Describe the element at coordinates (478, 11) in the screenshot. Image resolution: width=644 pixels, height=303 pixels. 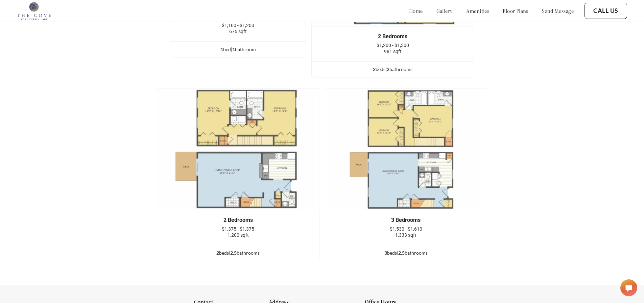
I see `a: amenities` at that location.